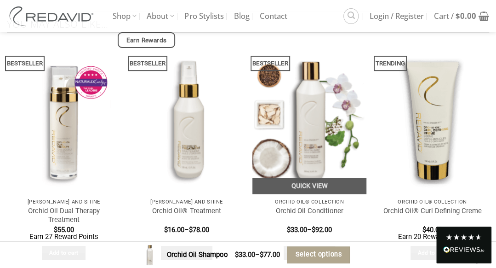 The width and height of the screenshot is (496, 268). Describe the element at coordinates (351, 16) in the screenshot. I see `a: Search` at that location.